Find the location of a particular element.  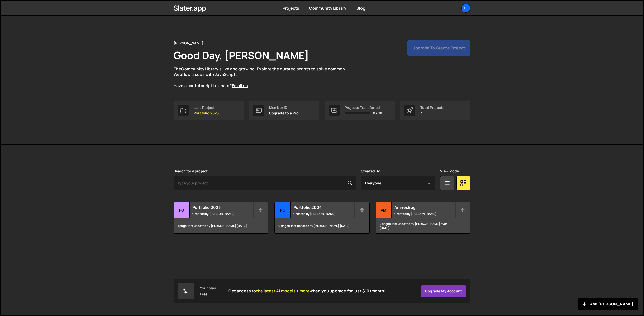

div: Your plan is located at coordinates (208, 288).